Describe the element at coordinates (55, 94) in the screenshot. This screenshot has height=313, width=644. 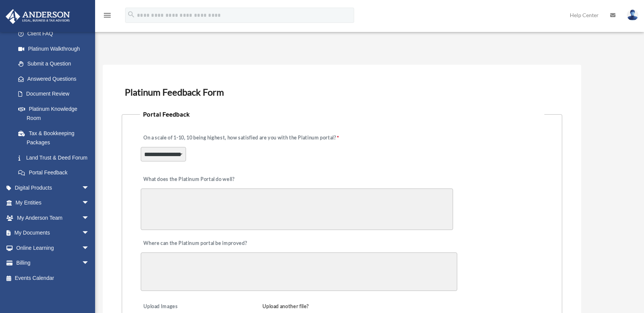
I see `a: Document Review` at that location.